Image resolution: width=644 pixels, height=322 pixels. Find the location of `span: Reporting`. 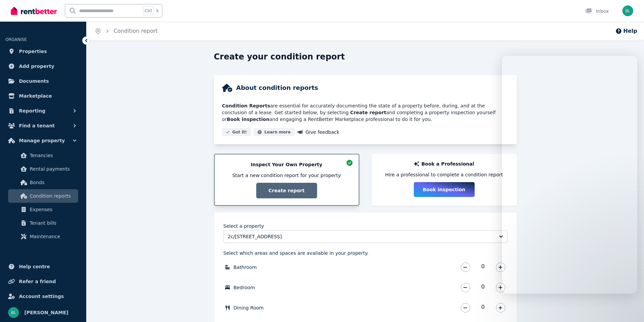

span: Reporting is located at coordinates (32, 111).